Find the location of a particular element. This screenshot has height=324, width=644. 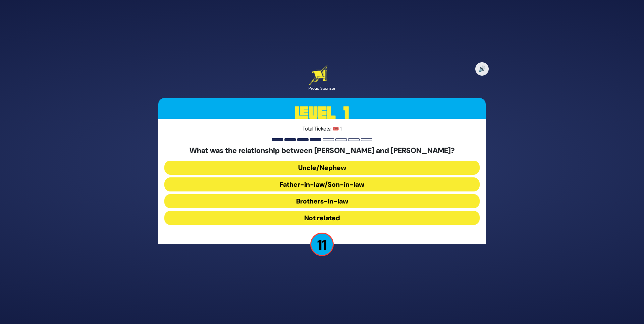

button: Uncle/Nephew is located at coordinates (322, 168).